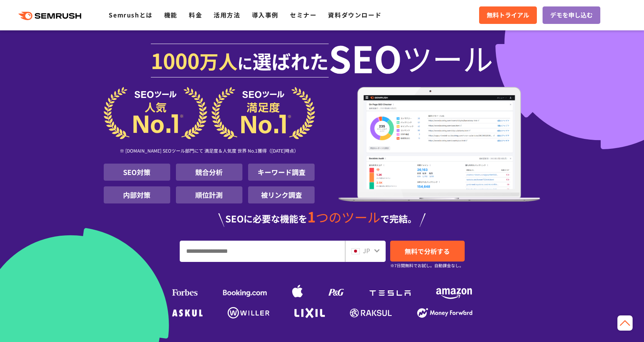 This screenshot has width=644, height=342. Describe the element at coordinates (136, 172) in the screenshot. I see `li: SEO対策` at that location.